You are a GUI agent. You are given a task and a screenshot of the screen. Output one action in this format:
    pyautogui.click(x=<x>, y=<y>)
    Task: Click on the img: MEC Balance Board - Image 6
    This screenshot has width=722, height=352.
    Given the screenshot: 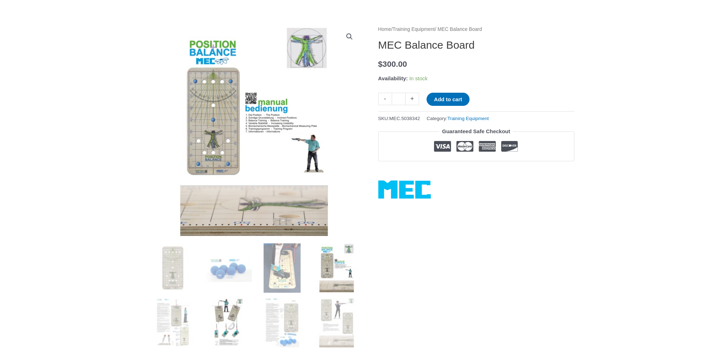 What is the action you would take?
    pyautogui.click(x=227, y=322)
    